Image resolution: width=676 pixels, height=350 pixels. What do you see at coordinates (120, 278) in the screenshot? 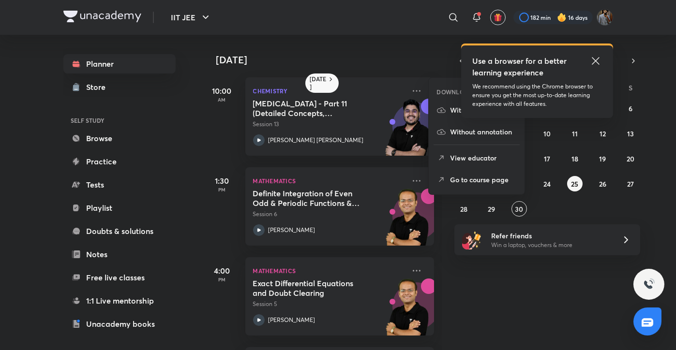
I see `a: Free live classes` at bounding box center [120, 278].